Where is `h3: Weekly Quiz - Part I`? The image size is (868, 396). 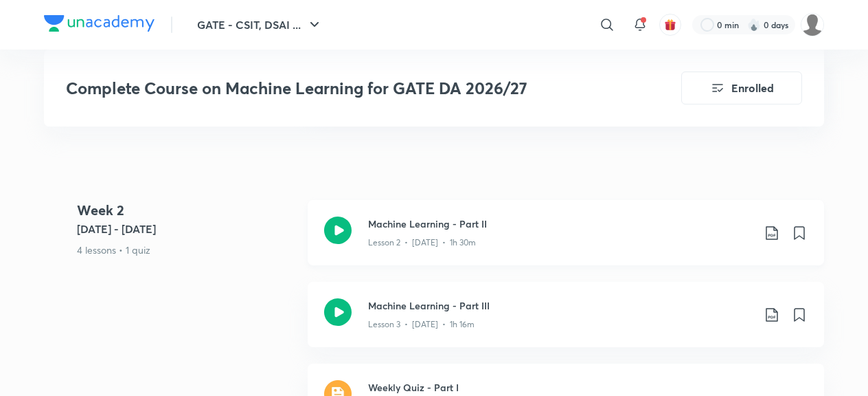 h3: Weekly Quiz - Part I is located at coordinates (588, 387).